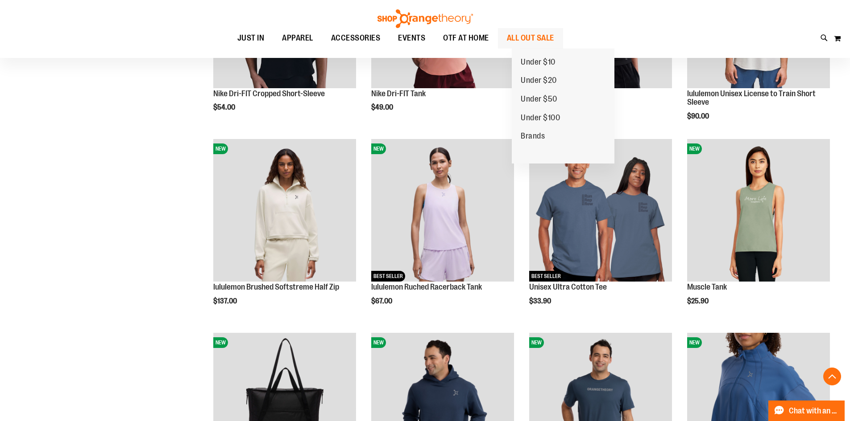 This screenshot has height=421, width=850. I want to click on a: lululemon Brushed Softstreme Half Zip, so click(276, 287).